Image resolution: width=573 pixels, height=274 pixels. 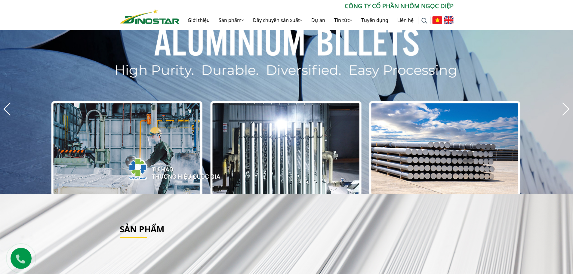 What do you see at coordinates (166, 167) in the screenshot?
I see `img: thqg` at bounding box center [166, 167].